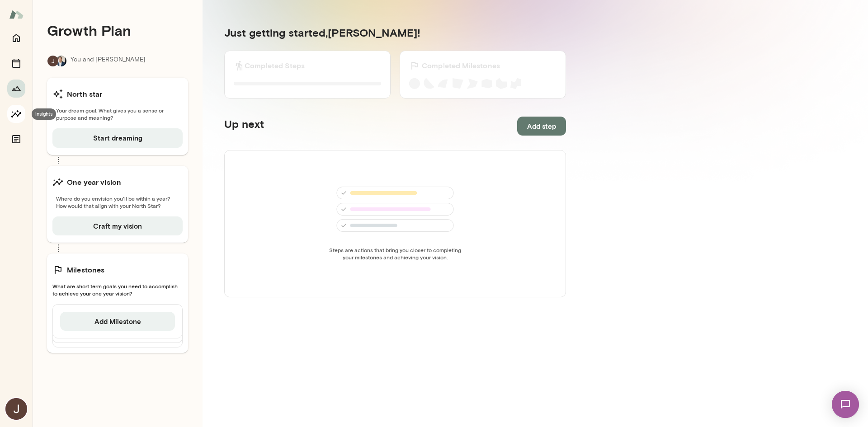 This screenshot has height=427, width=868. I want to click on button: Add Milestone, so click(117, 321).